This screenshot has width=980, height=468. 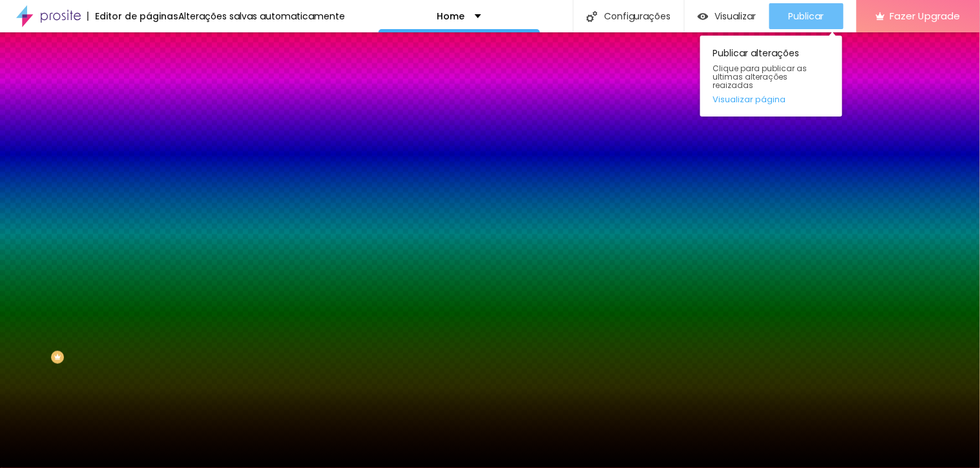 What do you see at coordinates (132, 17) in the screenshot?
I see `div: Editor de páginas` at bounding box center [132, 17].